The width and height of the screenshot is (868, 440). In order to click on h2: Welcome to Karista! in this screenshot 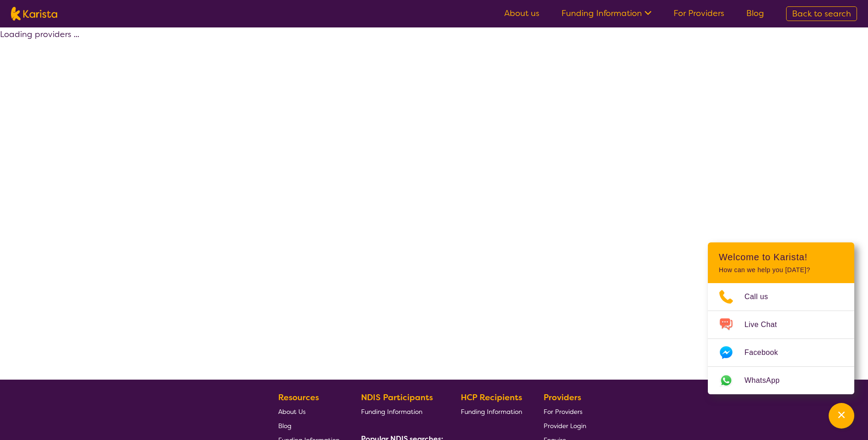, I will do `click(781, 257)`.